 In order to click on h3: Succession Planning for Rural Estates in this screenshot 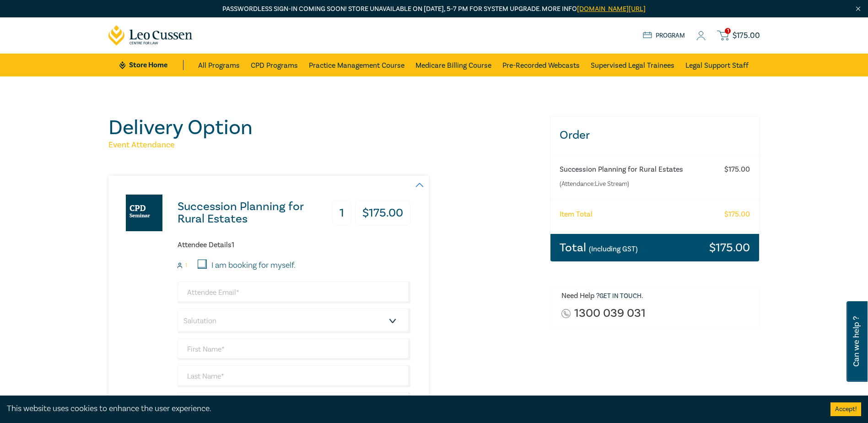, I will do `click(253, 213)`.